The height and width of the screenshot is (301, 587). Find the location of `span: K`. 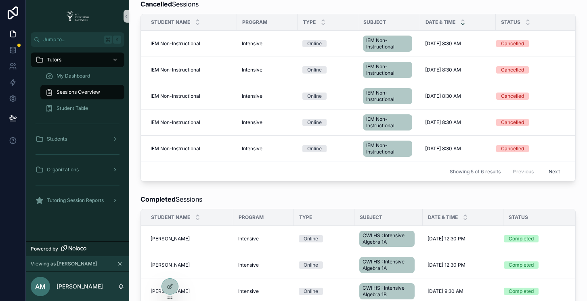

span: K is located at coordinates (117, 40).